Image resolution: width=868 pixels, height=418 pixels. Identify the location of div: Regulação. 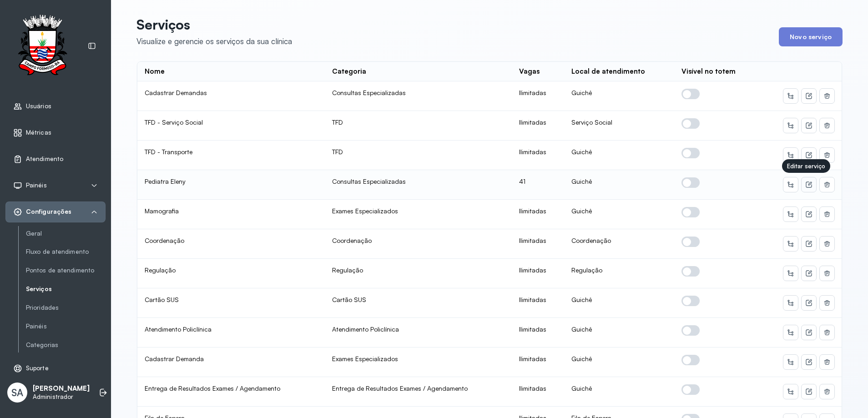
(419, 270).